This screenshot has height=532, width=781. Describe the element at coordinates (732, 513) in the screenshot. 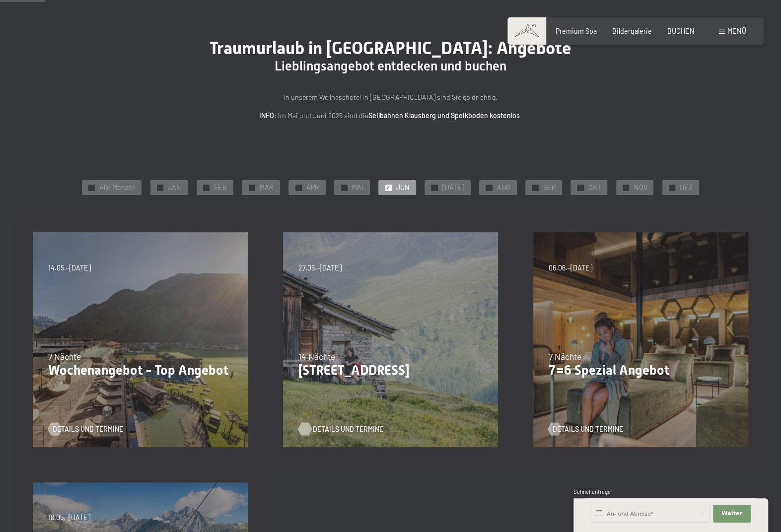

I see `span: Weiter` at that location.